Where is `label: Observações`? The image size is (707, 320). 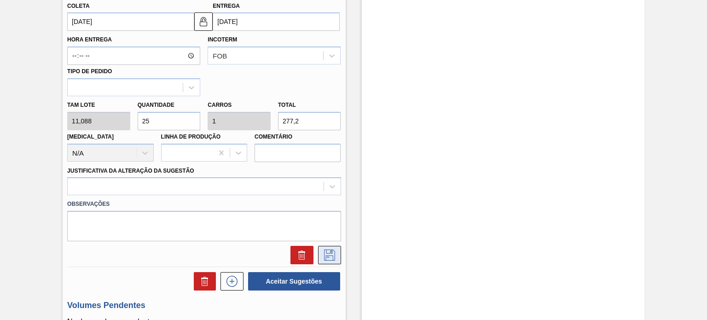
label: Observações is located at coordinates (204, 204).